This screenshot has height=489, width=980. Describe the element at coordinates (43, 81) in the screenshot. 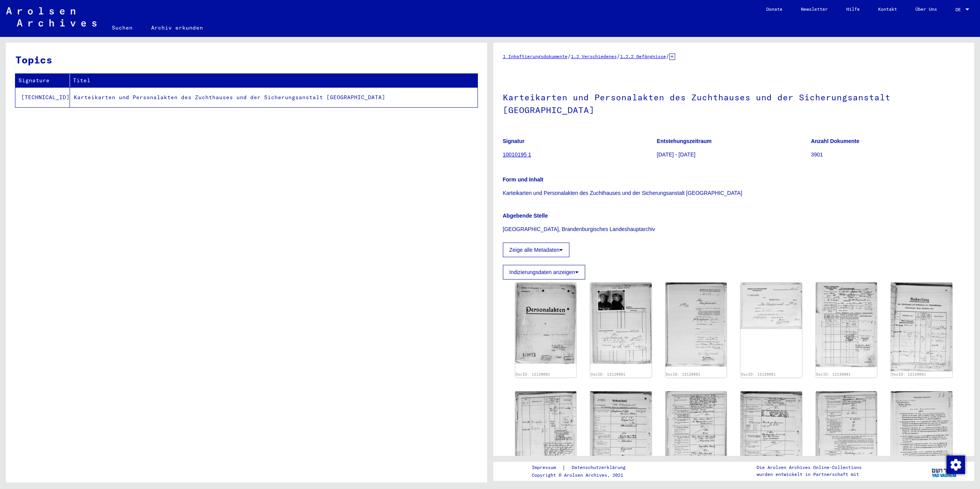

I see `th: Signature` at that location.